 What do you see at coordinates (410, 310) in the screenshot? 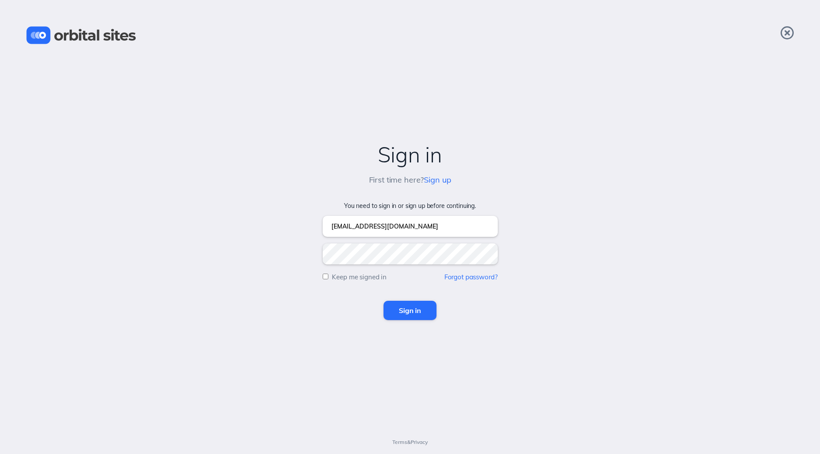
I see `input: Sign in` at bounding box center [410, 310].